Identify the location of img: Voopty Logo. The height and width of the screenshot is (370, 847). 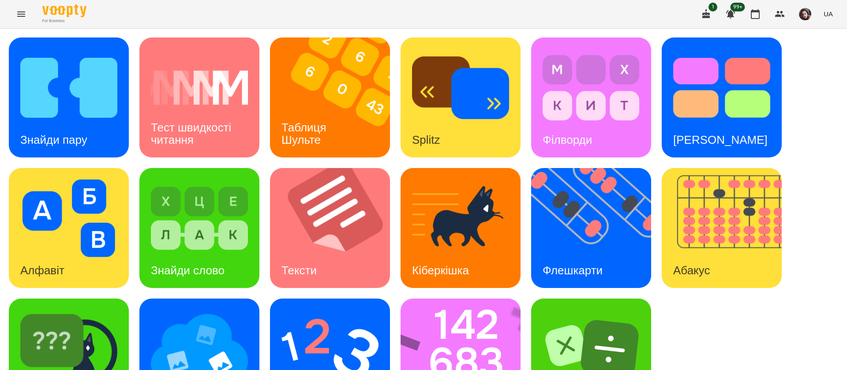
(64, 11).